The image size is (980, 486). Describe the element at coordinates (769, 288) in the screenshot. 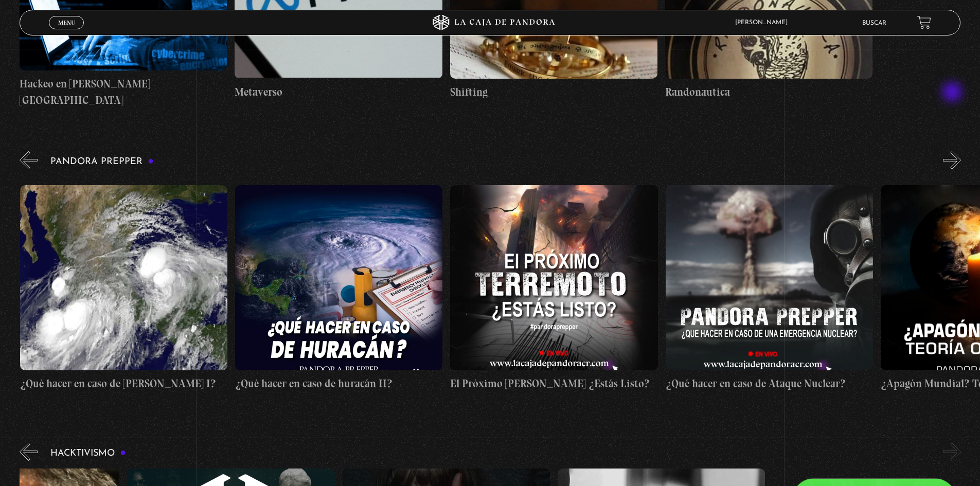

I see `a: ¿Qué hacer en caso de Ataque Nuclear?` at that location.